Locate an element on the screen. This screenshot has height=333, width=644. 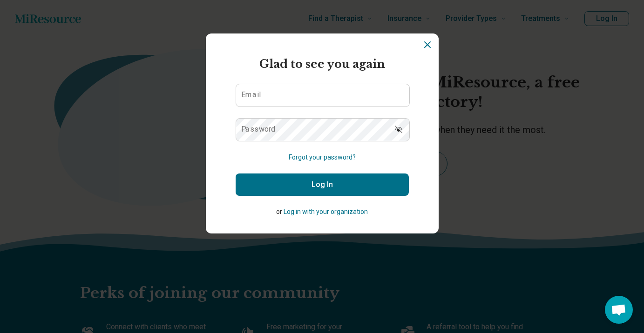
button: Dismiss is located at coordinates (428, 45).